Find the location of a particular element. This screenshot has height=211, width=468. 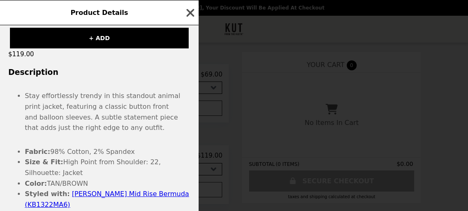

strong: Color: is located at coordinates (36, 183).